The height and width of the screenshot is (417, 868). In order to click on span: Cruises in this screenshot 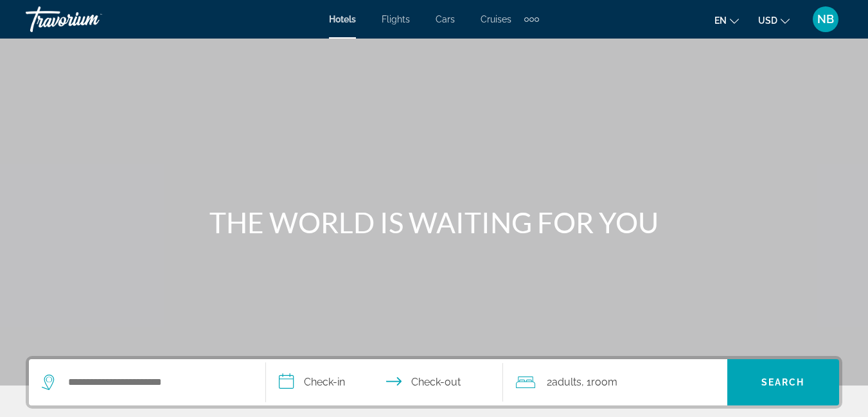, I will do `click(496, 19)`.